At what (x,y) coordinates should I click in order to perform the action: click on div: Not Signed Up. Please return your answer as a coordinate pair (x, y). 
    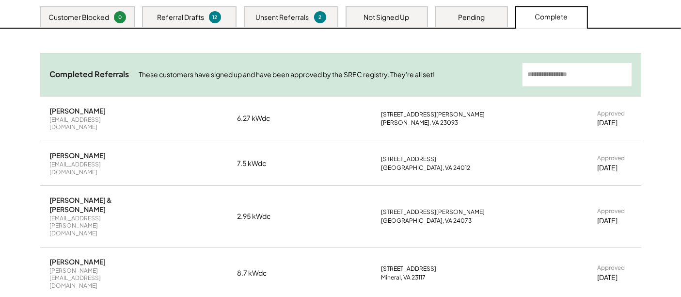
    Looking at the image, I should click on (387, 17).